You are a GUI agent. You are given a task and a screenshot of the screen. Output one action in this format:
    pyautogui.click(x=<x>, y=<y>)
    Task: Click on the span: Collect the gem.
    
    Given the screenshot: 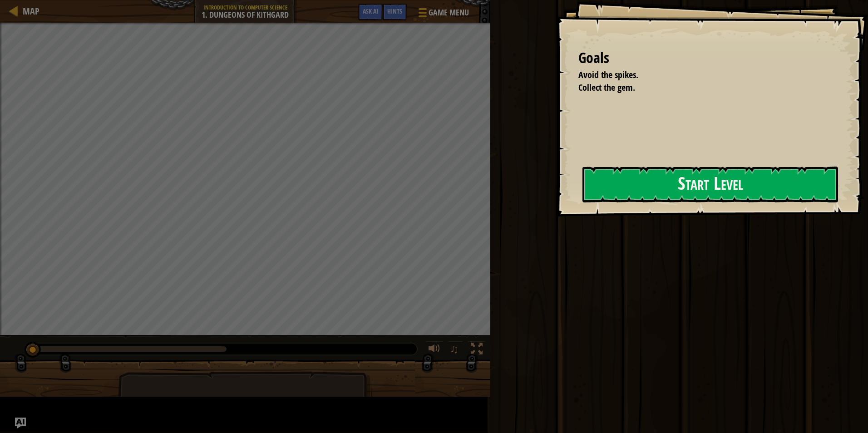 What is the action you would take?
    pyautogui.click(x=606, y=87)
    